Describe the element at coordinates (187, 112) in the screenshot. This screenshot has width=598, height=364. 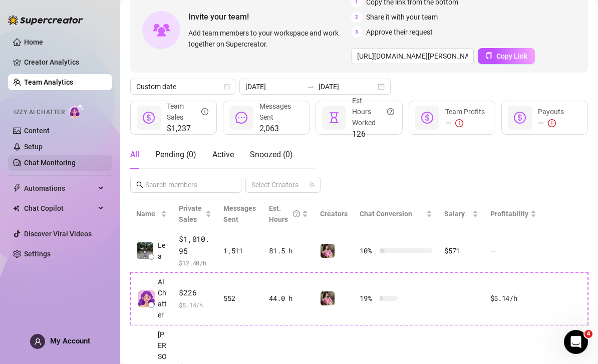
I see `div: Team Sales` at that location.